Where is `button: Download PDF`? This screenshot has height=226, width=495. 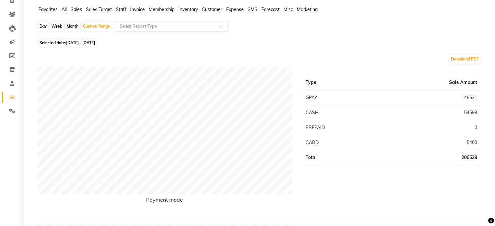 button: Download PDF is located at coordinates (465, 59).